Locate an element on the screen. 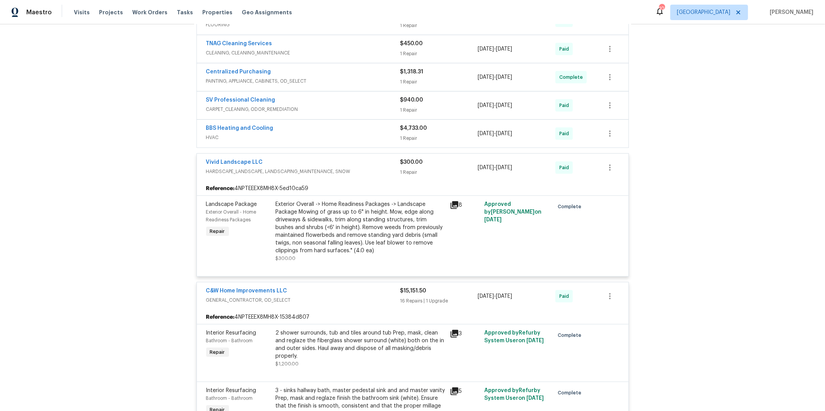 The image size is (825, 411). span: Work Orders is located at coordinates (150, 12).